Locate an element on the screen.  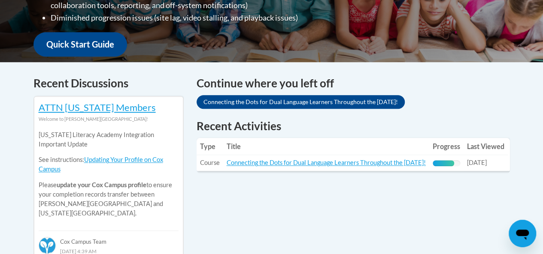
li: Diminished progression issues (site lag, video stalling, and playback issues) is located at coordinates (197, 18).